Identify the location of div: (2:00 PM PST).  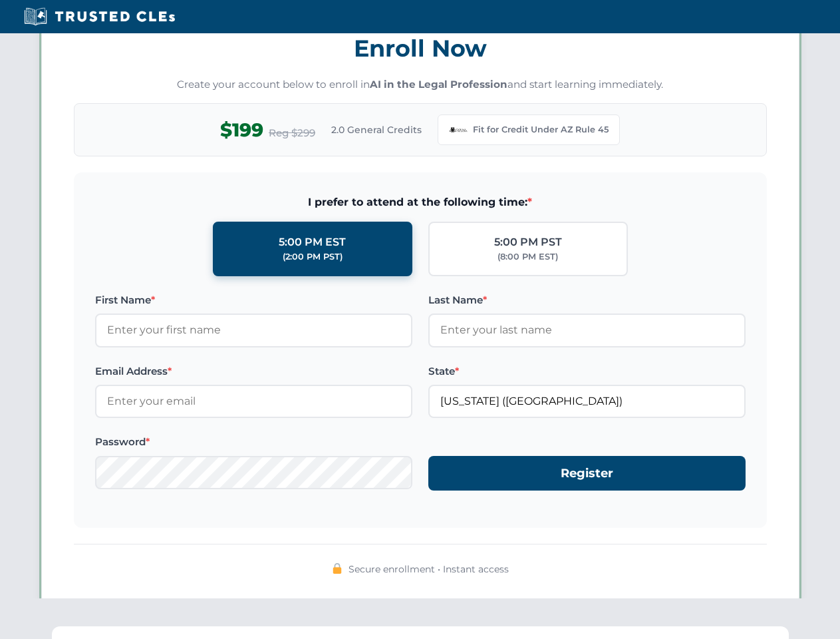
(313, 256).